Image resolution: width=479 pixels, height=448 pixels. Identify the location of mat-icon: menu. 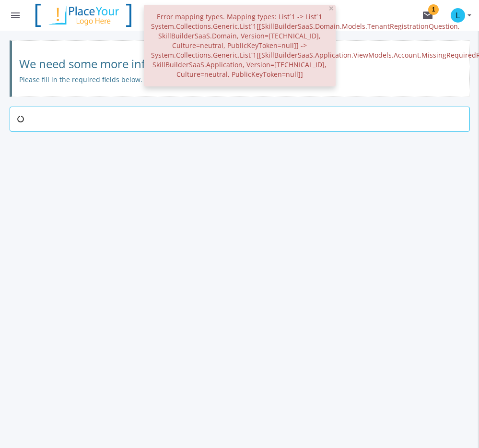
(15, 15).